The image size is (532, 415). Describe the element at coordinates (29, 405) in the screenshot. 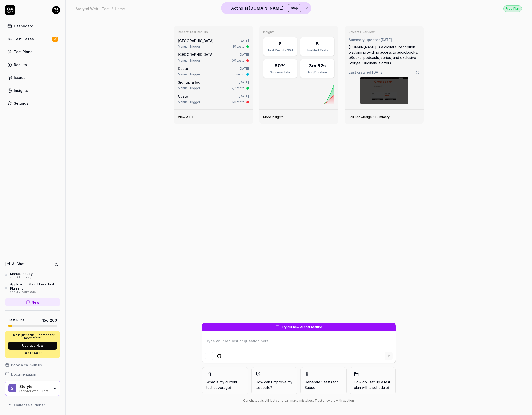

I see `span: Collapse Sidebar` at that location.